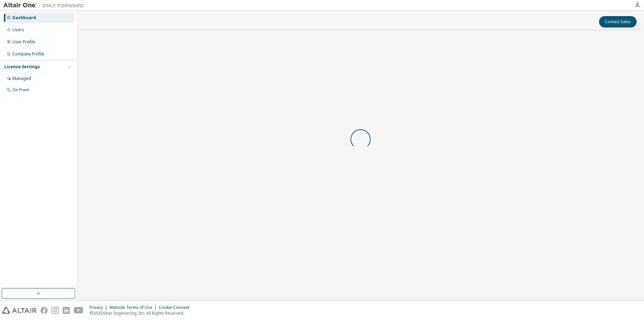 This screenshot has width=644, height=320. Describe the element at coordinates (45, 6) in the screenshot. I see `img: Altair One` at that location.